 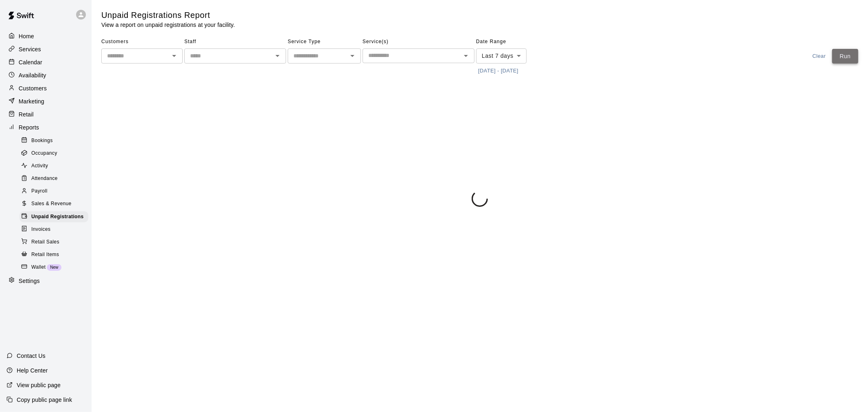 What do you see at coordinates (46, 114) in the screenshot?
I see `a: Retail` at bounding box center [46, 114].